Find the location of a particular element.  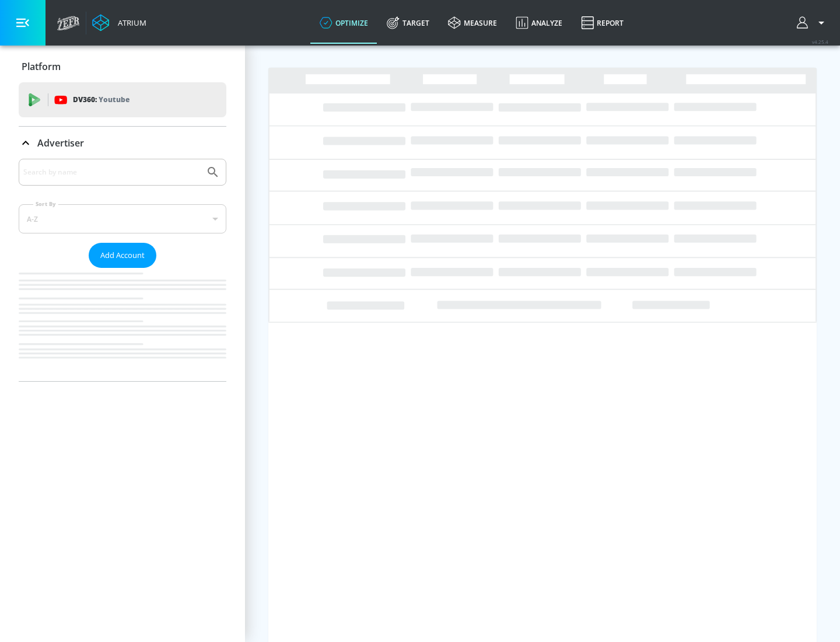

div: DV360: Youtube is located at coordinates (122, 99).